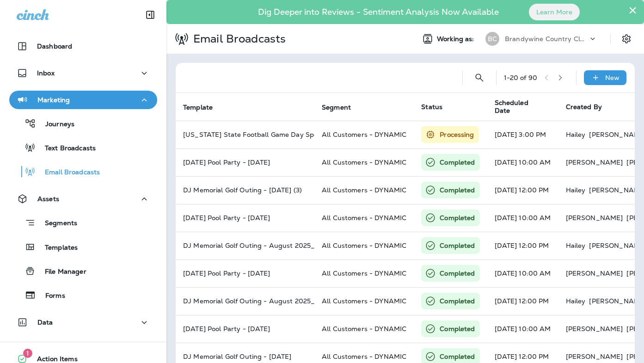 The height and width of the screenshot is (363, 644). What do you see at coordinates (83, 199) in the screenshot?
I see `button: Assets` at bounding box center [83, 199].